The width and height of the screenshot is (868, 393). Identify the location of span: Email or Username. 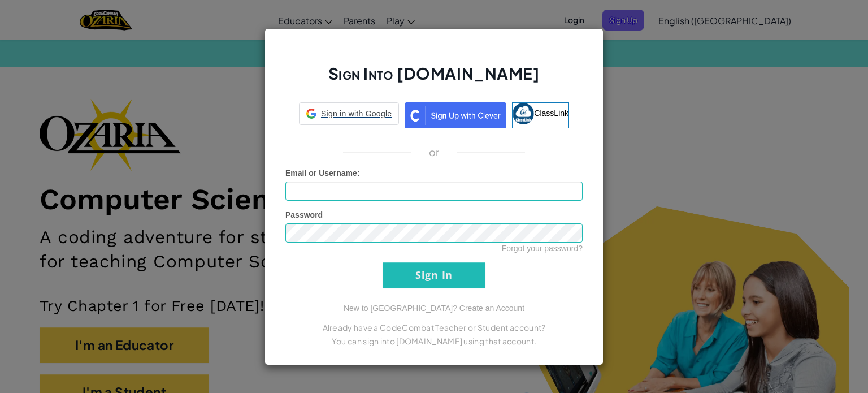
(321, 173).